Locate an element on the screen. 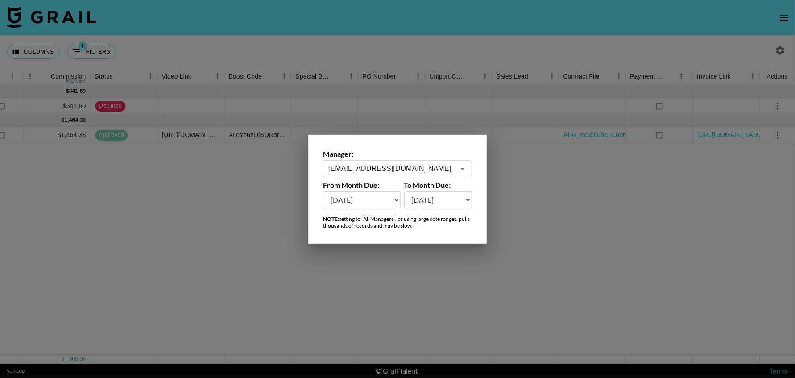 The image size is (795, 378). div: setting to "All Managers", or using large date ranges, pulls thousands of records and may be slow. is located at coordinates (397, 222).